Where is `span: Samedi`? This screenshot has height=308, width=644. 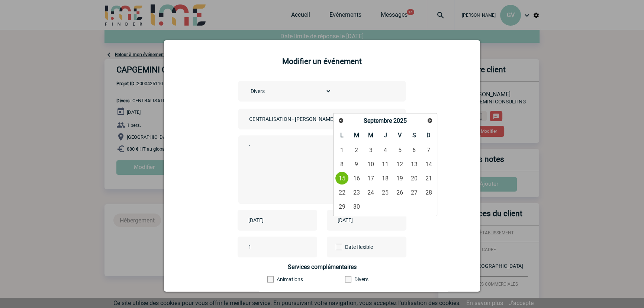
span: Samedi is located at coordinates (414, 135).